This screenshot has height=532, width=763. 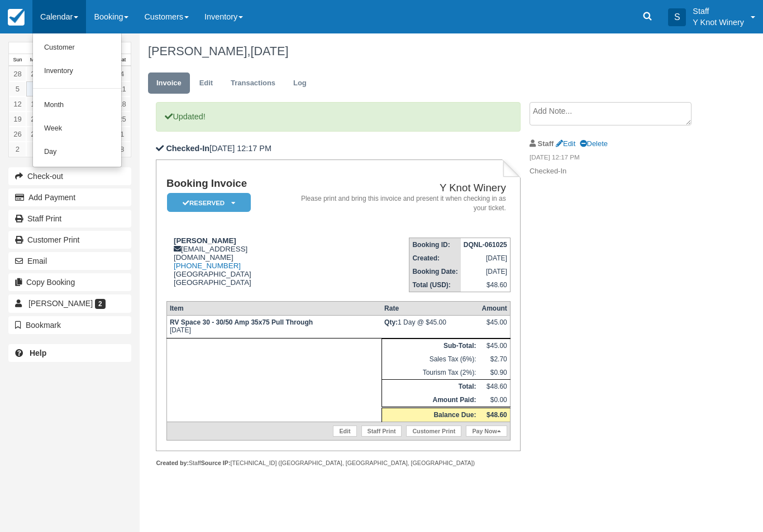 What do you see at coordinates (77, 106) in the screenshot?
I see `a: Month` at bounding box center [77, 106].